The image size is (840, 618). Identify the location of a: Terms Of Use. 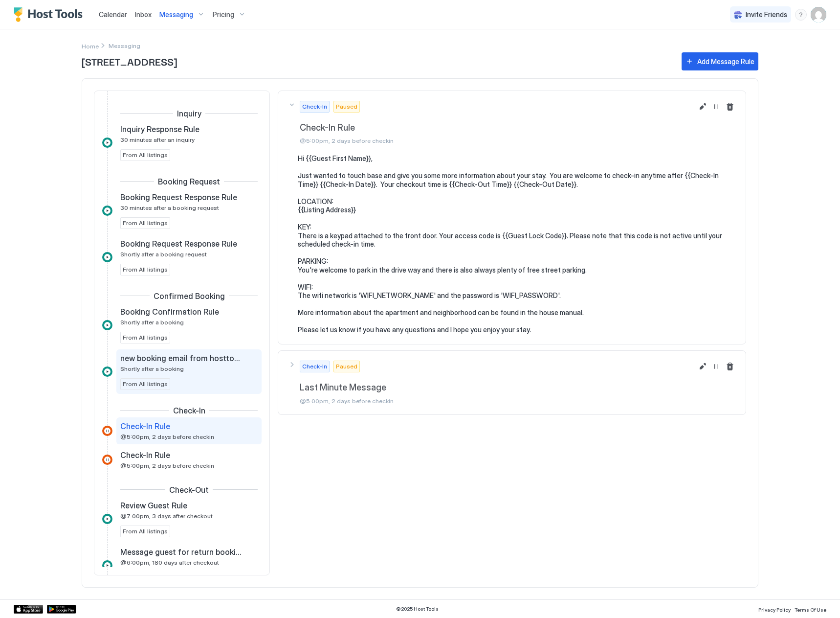
(810, 608).